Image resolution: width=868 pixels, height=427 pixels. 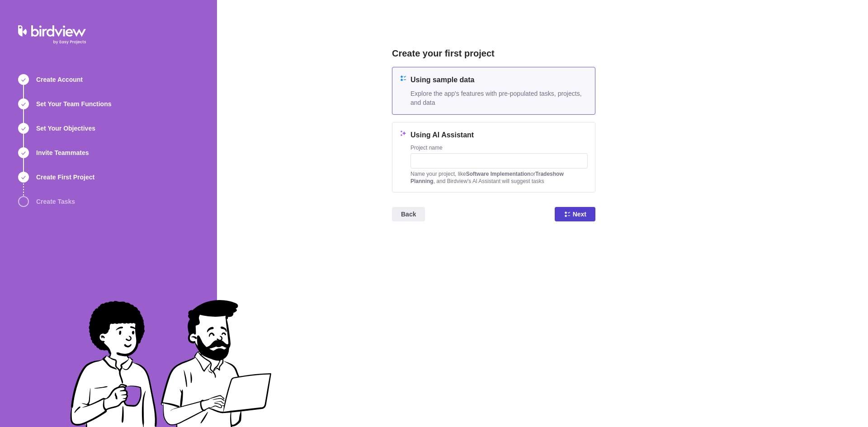 I want to click on span: Set Your Team Functions, so click(x=74, y=104).